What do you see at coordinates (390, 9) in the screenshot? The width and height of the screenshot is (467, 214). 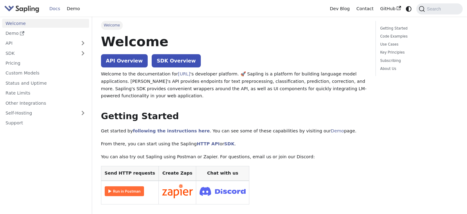 I see `a: GitHub` at bounding box center [390, 9].